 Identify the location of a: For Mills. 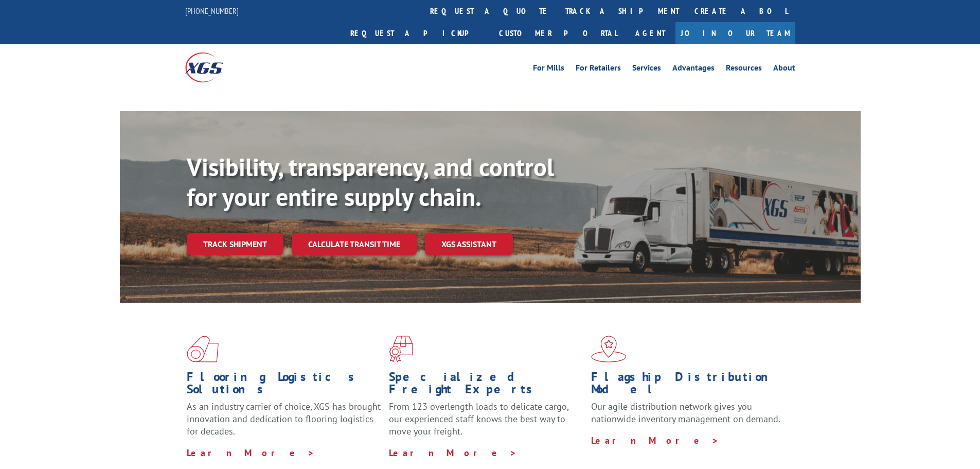
(549, 70).